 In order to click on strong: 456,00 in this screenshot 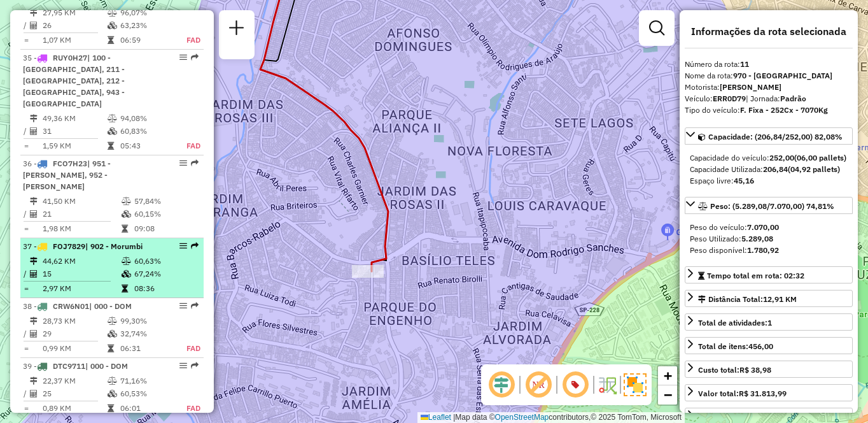, I will do `click(761, 345)`.